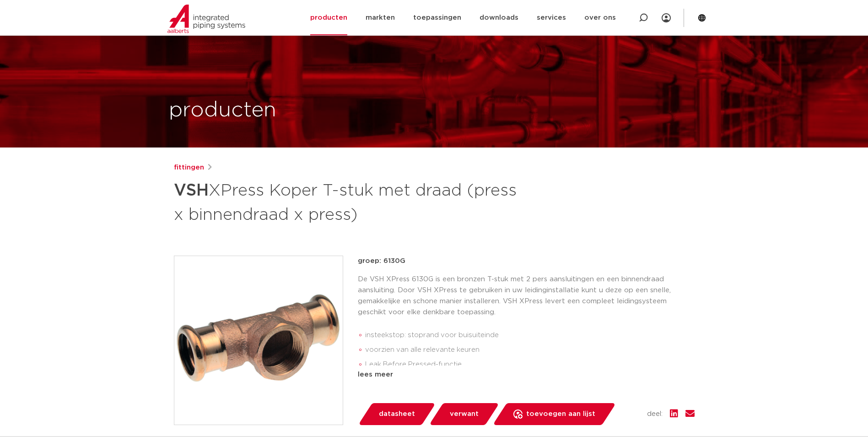  What do you see at coordinates (526, 374) in the screenshot?
I see `div: lees meer` at bounding box center [526, 374].